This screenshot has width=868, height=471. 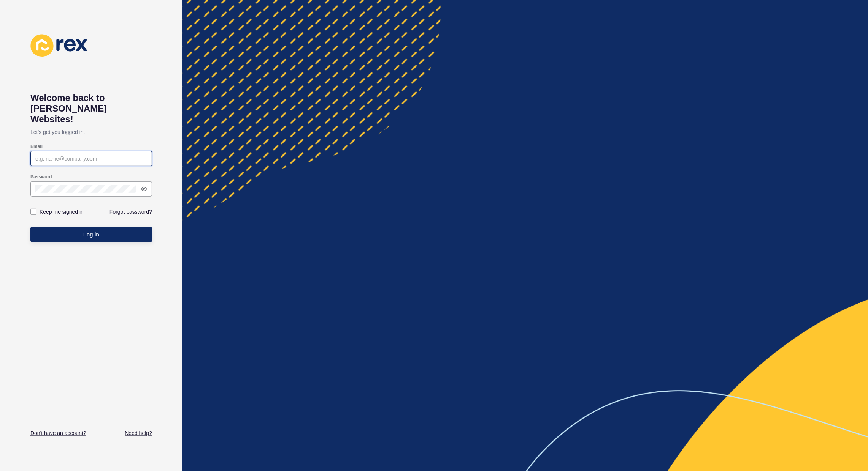 What do you see at coordinates (58, 433) in the screenshot?
I see `a: Don't have an account?` at bounding box center [58, 433].